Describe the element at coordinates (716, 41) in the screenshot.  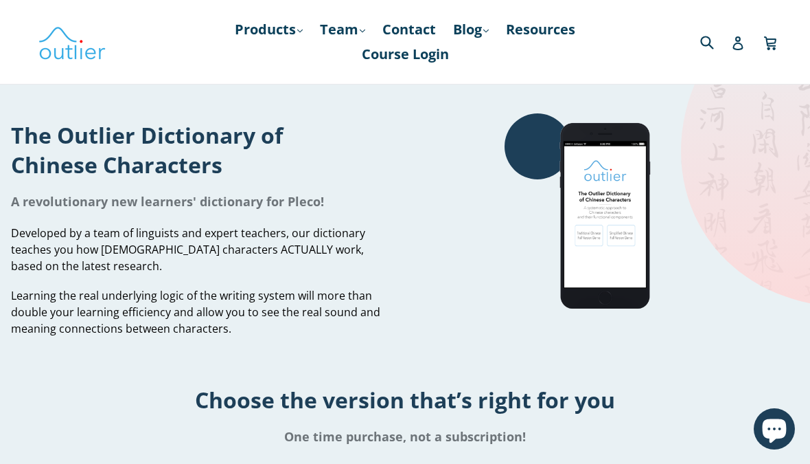
I see `input: Search` at that location.